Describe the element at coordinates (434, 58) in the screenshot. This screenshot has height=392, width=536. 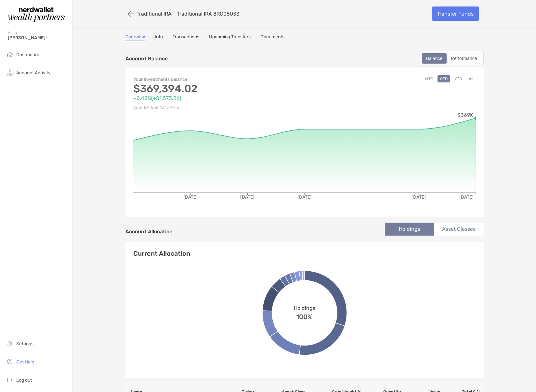
I see `div: Balance` at that location.